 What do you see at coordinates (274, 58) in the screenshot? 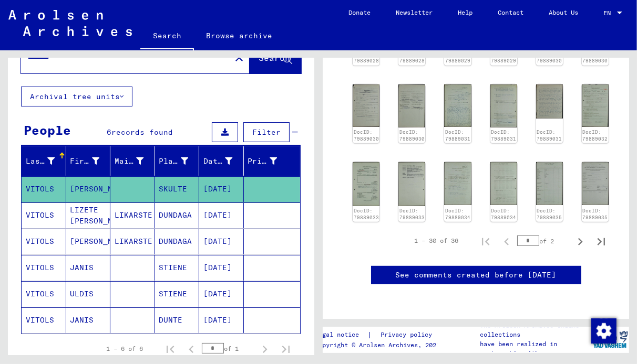
I see `span: Search` at bounding box center [274, 58].